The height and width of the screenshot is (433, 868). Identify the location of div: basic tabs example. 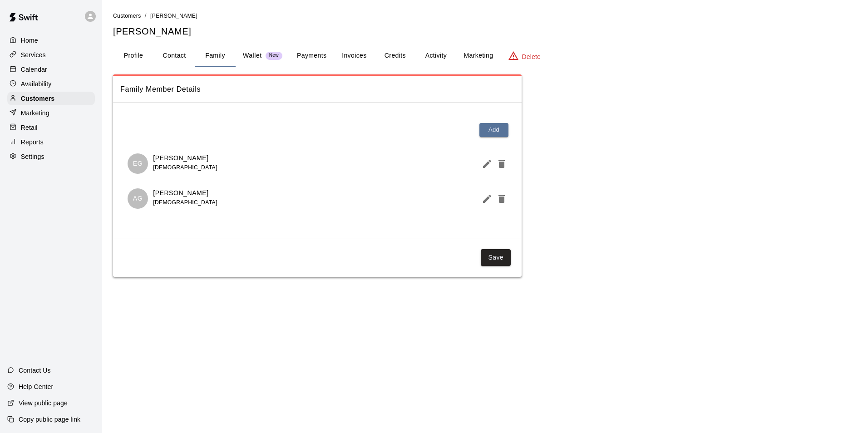
(485, 56).